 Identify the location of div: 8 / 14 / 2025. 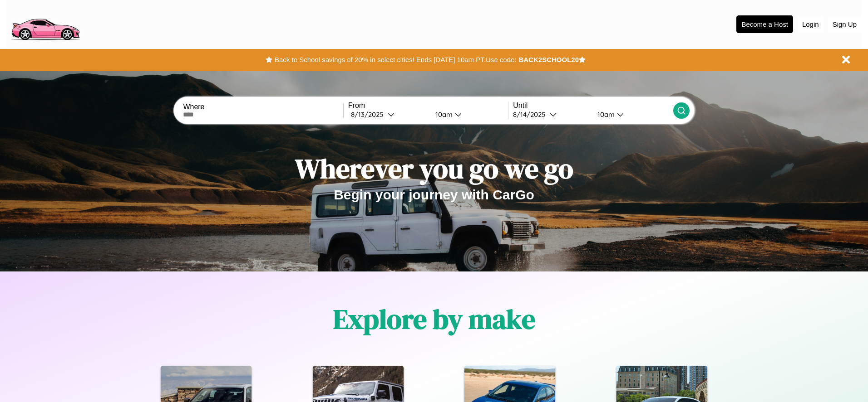
(531, 114).